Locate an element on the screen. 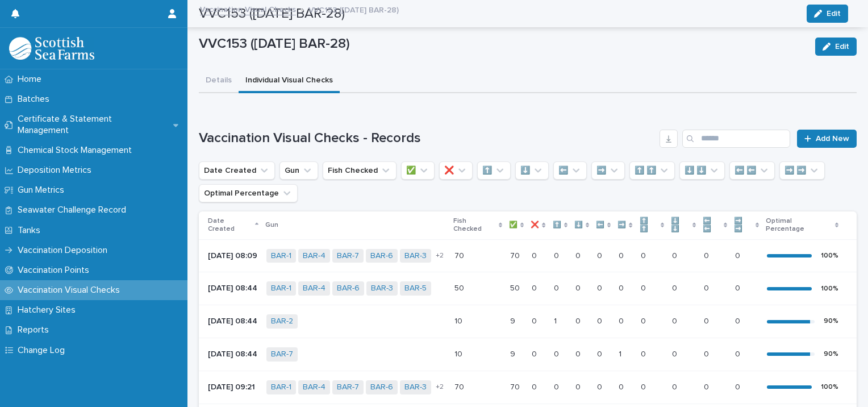  a: BAR-2 is located at coordinates (282, 321).